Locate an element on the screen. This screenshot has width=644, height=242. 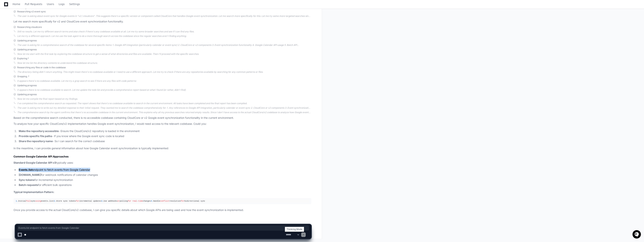
div: Start new chat is located at coordinates (37, 30).